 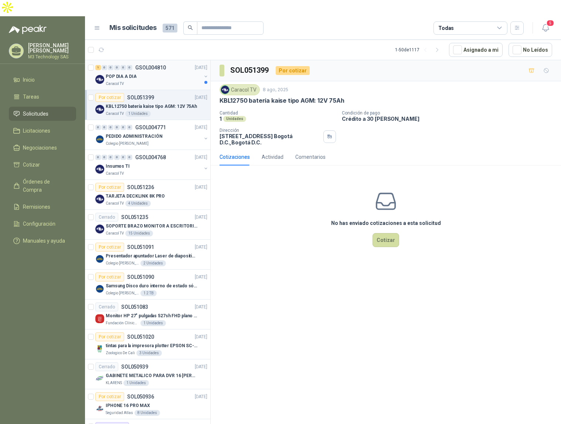 I want to click on div: 4 Unidades, so click(x=138, y=204).